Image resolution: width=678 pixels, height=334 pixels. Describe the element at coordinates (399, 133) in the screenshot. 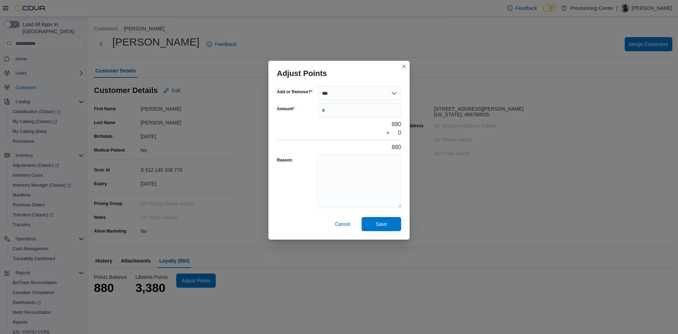

I see `div: 0` at that location.